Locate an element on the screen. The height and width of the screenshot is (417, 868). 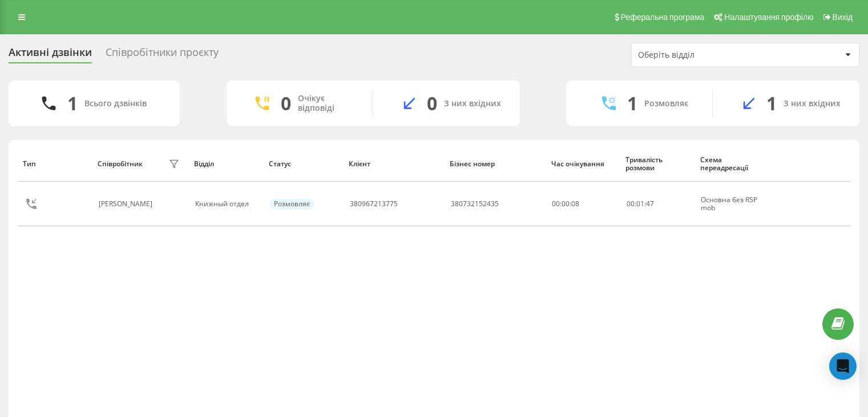
div: 380732152435 is located at coordinates (475, 204).